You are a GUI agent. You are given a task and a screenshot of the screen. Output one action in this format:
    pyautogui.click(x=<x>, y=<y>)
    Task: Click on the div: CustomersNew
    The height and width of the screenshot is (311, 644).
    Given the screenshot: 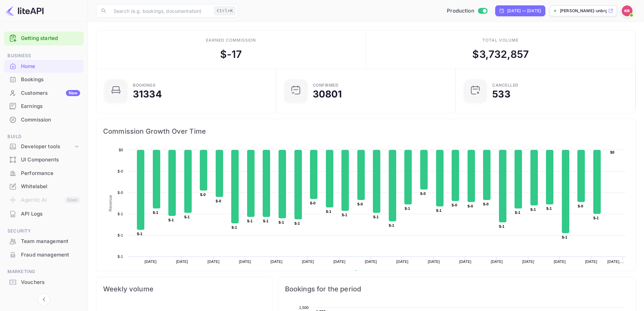 What is the action you would take?
    pyautogui.click(x=43, y=93)
    